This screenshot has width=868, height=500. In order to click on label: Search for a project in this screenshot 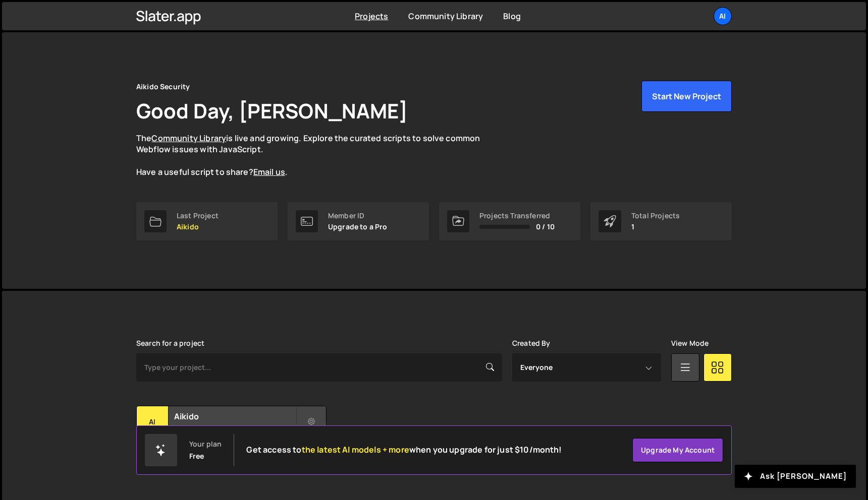, I will do `click(170, 343)`.